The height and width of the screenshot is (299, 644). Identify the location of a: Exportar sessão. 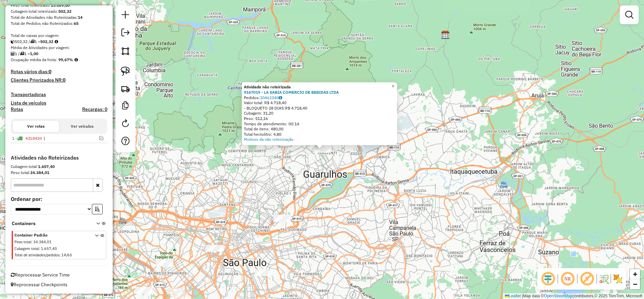
(125, 33).